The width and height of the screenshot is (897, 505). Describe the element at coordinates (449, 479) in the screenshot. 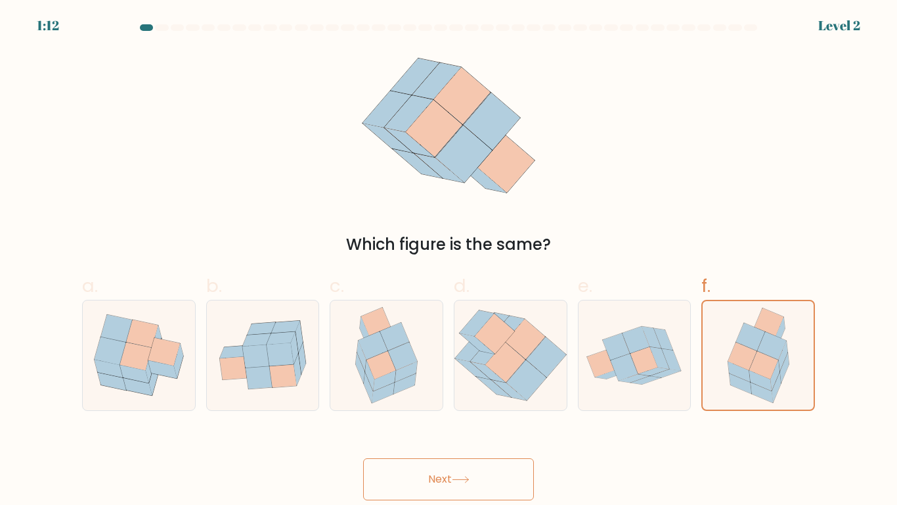

I see `button: Next` at that location.